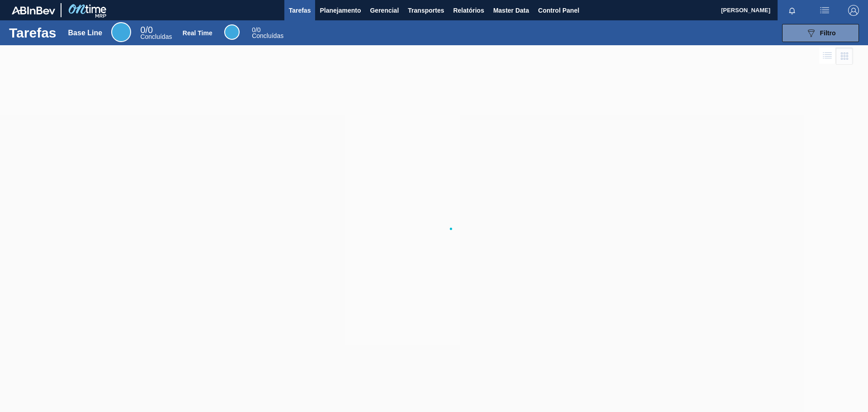  What do you see at coordinates (426, 10) in the screenshot?
I see `span: Transportes` at bounding box center [426, 10].